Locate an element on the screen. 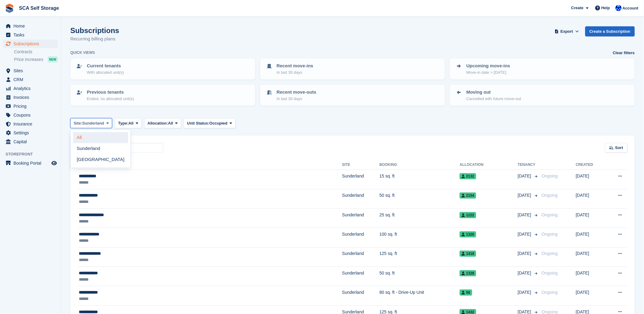  td: 15 sq. ft is located at coordinates (420, 179).